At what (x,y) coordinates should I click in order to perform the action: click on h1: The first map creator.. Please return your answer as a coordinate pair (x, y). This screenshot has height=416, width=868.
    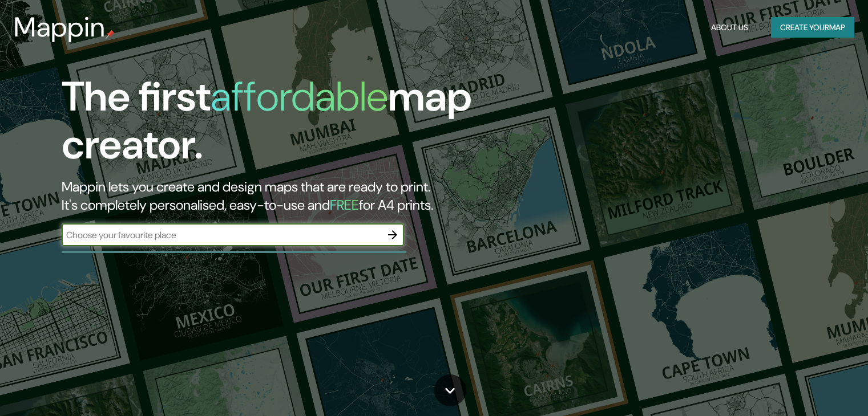
    Looking at the image, I should click on (279, 125).